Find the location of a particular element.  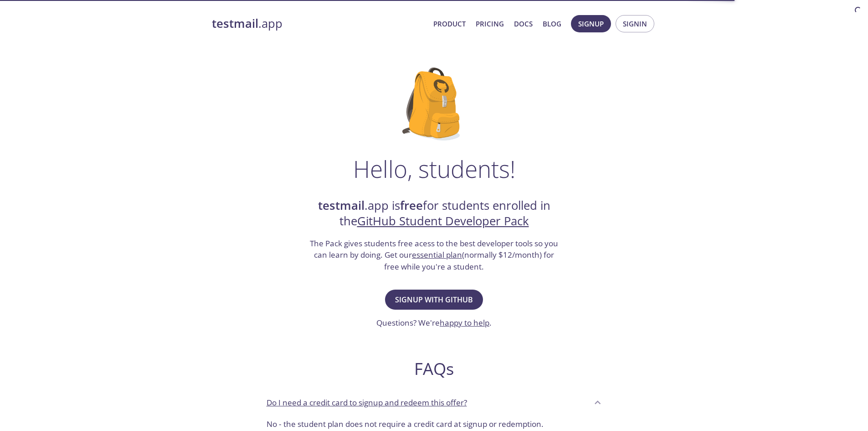

a: Blog is located at coordinates (552, 23).